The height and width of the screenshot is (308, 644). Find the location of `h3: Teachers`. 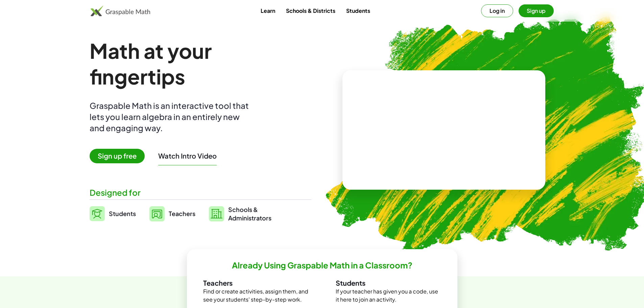

h3: Teachers is located at coordinates (256, 283).